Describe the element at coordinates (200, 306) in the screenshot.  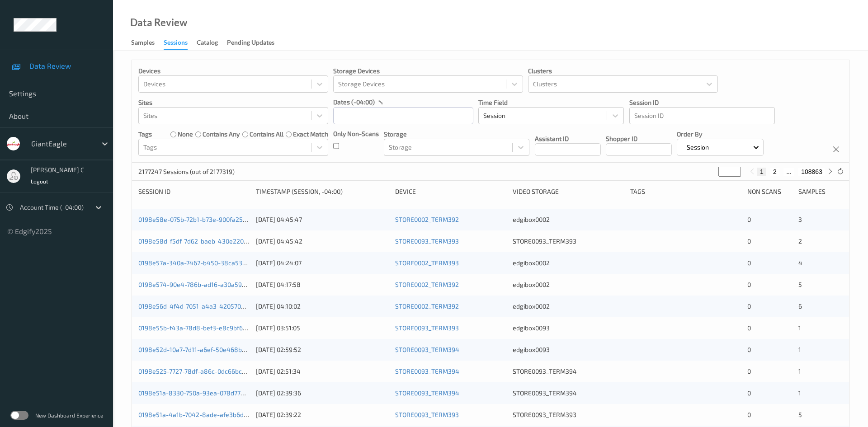
I see `a: 0198e56d-4f4d-7051-a4a3-420570870cf8` at that location.